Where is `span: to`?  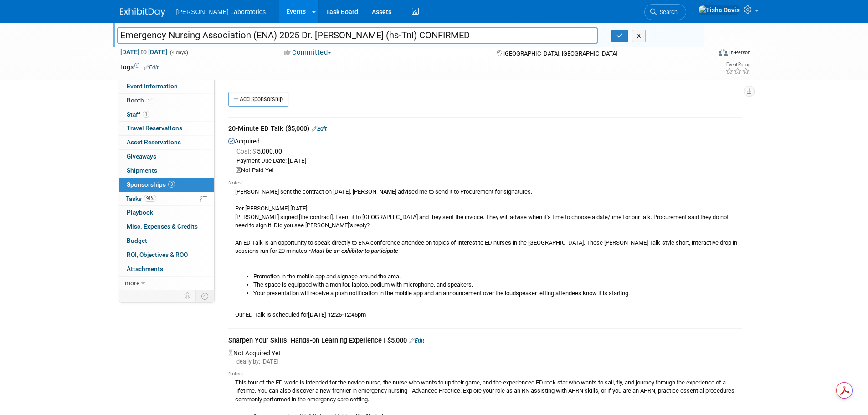
span: to is located at coordinates (143, 52).